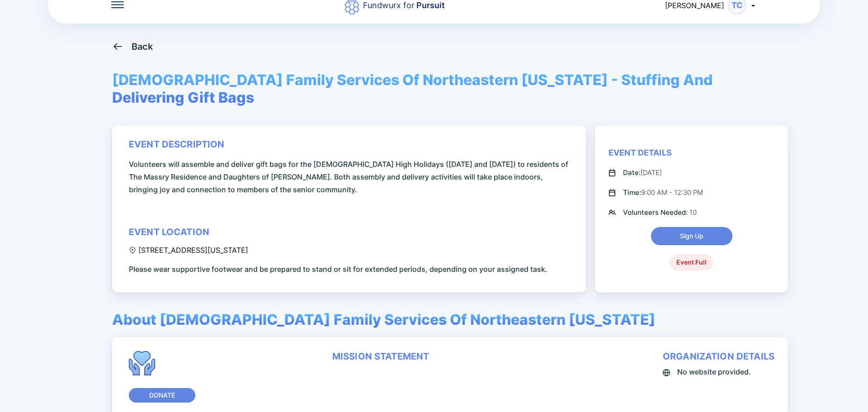  I want to click on span: Time:, so click(632, 192).